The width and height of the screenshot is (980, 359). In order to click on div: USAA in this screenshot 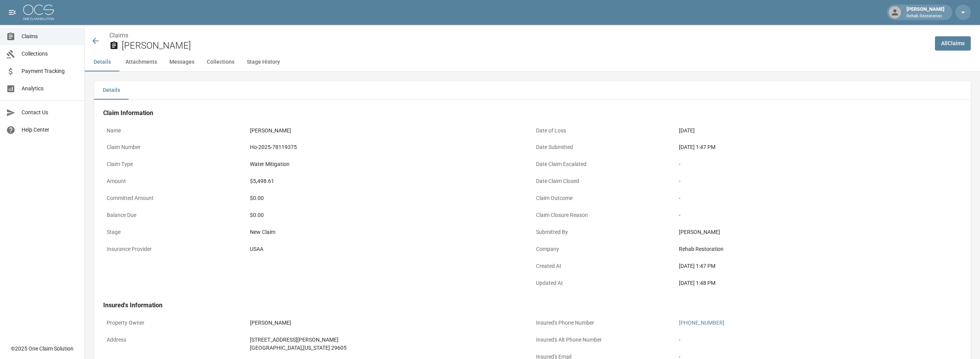, I will do `click(257, 249)`.